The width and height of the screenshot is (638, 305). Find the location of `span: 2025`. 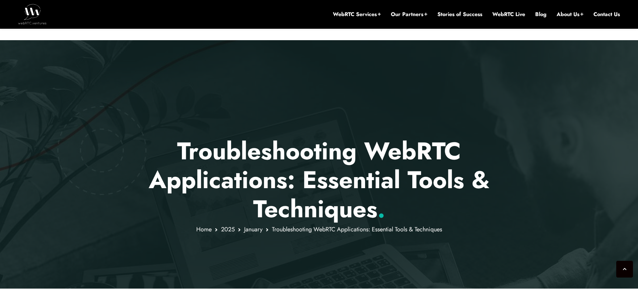

span: 2025 is located at coordinates (228, 229).